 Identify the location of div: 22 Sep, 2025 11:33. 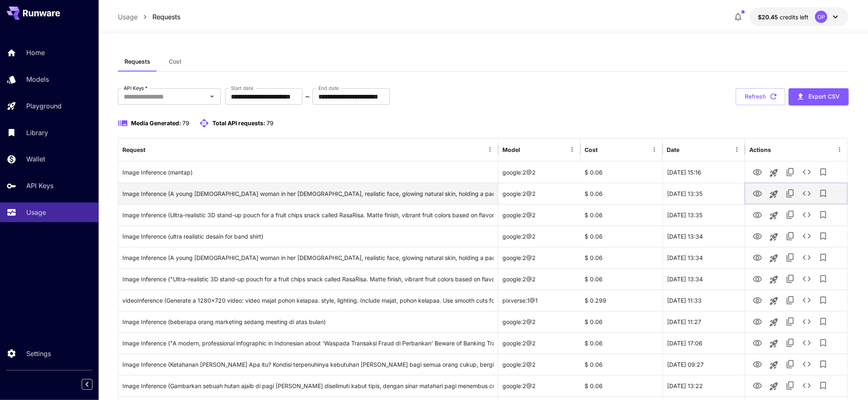
(704, 300).